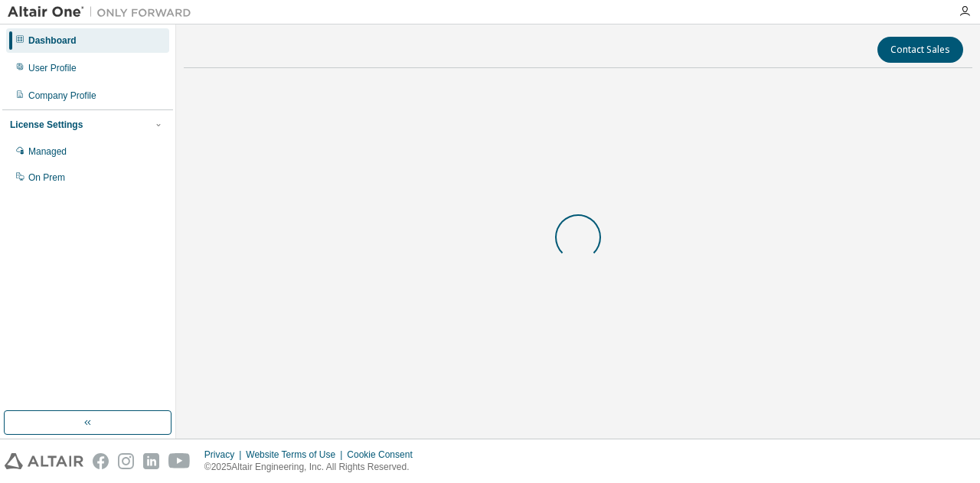 This screenshot has width=980, height=483. I want to click on div: Cookie Consent, so click(383, 455).